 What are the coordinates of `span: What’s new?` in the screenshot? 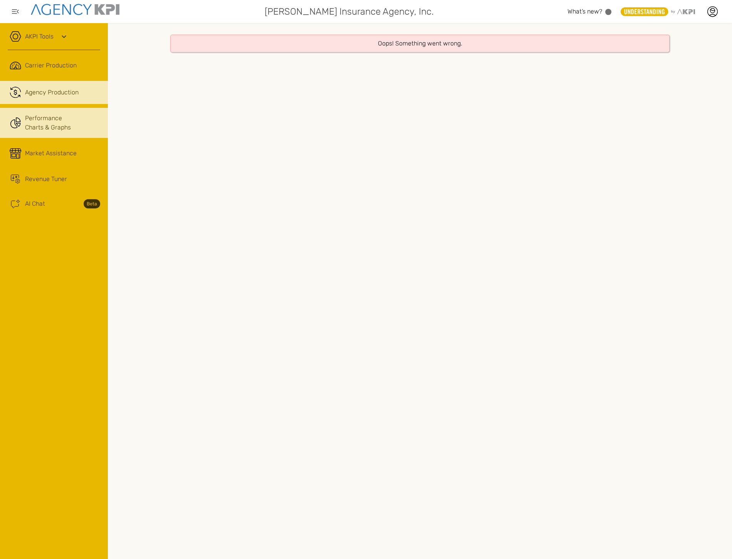 It's located at (585, 11).